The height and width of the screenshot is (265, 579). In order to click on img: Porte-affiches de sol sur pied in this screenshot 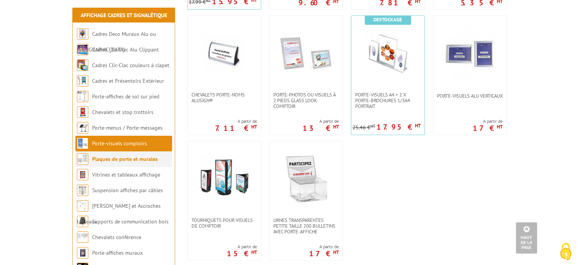, I will do `click(83, 96)`.